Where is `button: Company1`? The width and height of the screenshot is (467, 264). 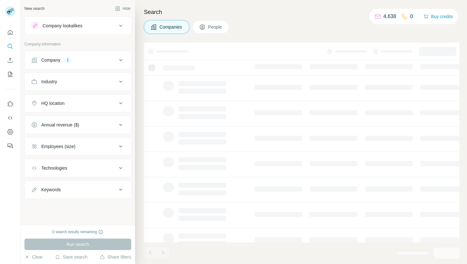
button: Company1 is located at coordinates (78, 60).